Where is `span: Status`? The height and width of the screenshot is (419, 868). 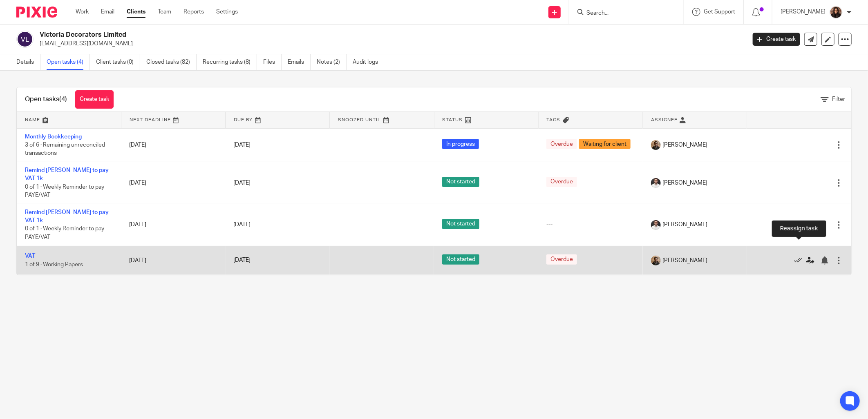 span: Status is located at coordinates (453, 120).